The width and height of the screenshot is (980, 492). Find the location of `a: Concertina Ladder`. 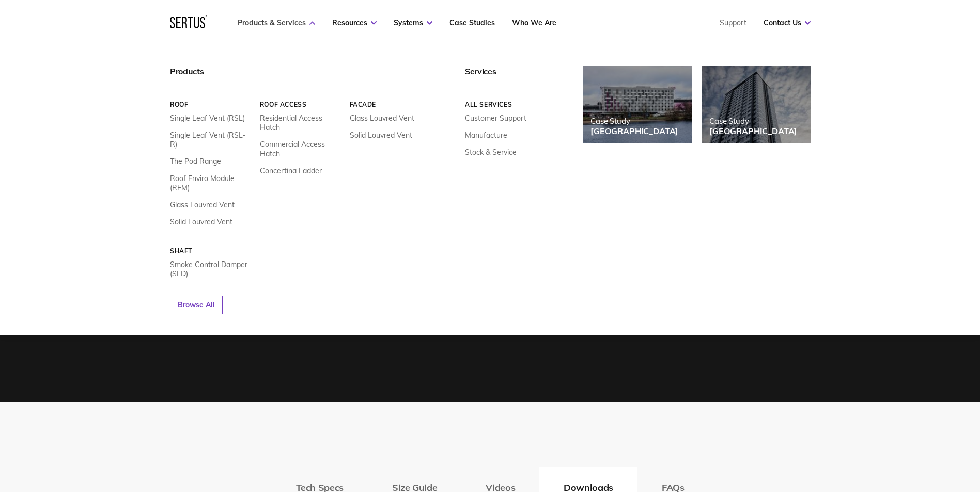

a: Concertina Ladder is located at coordinates (290, 171).